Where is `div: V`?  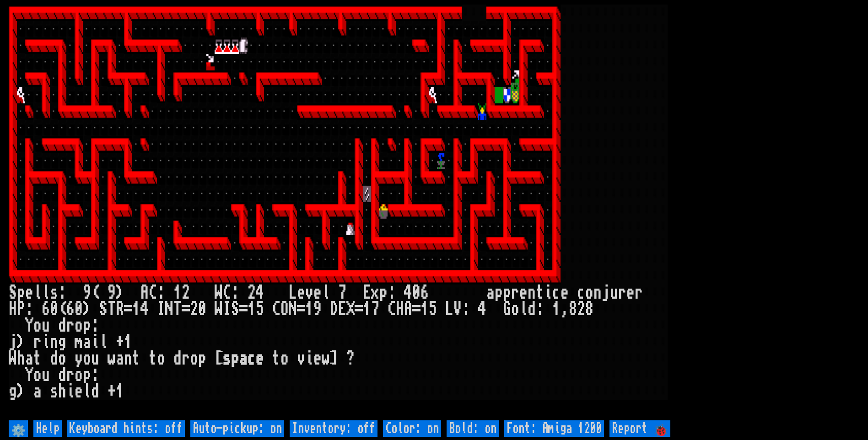
div: V is located at coordinates (458, 309).